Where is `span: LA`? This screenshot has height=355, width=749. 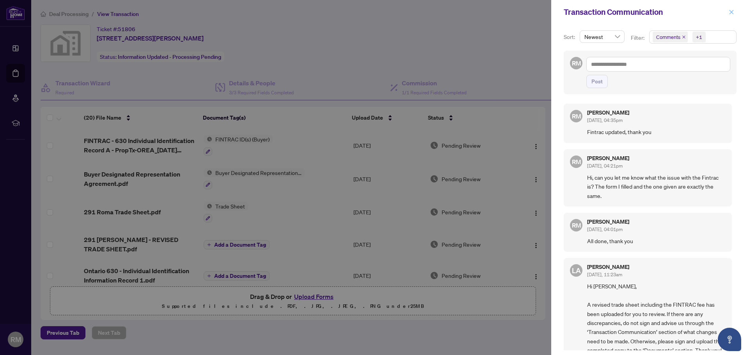 span: LA is located at coordinates (576, 271).